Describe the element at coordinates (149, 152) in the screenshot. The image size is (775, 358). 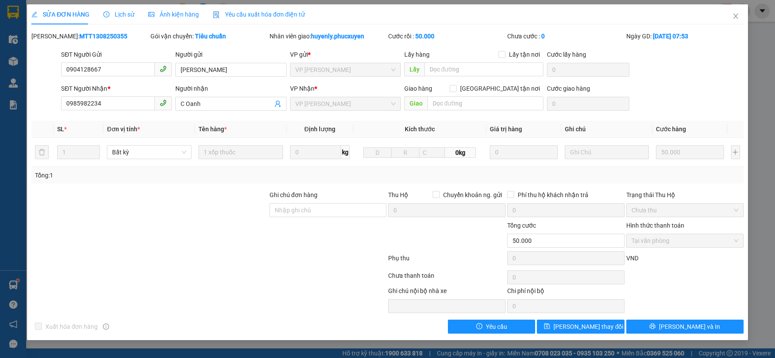
I see `span: Bất kỳ` at that location.